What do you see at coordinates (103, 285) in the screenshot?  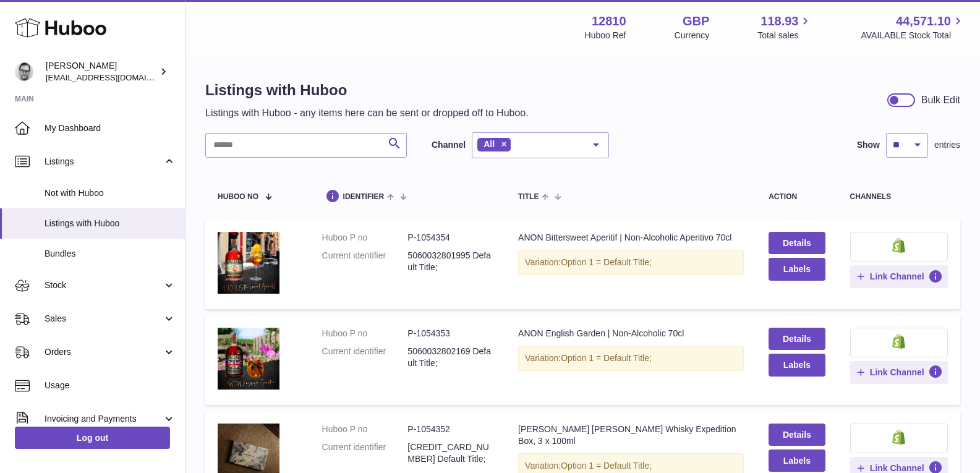 I see `span: Stock` at bounding box center [103, 285].